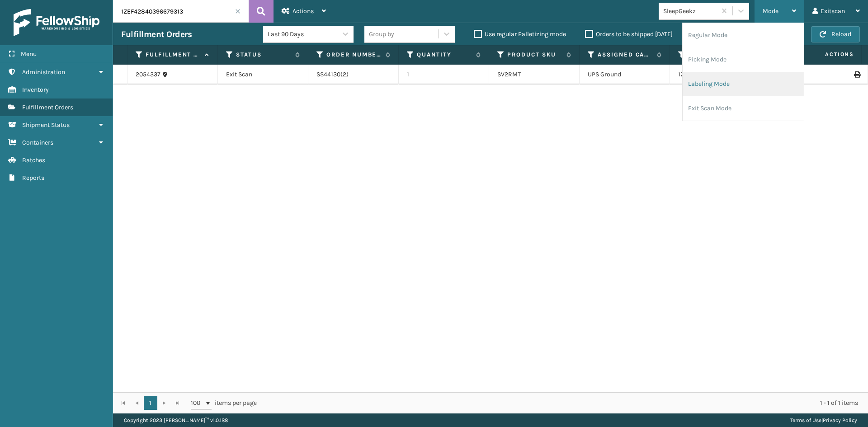 This screenshot has height=427, width=868. I want to click on span: Shipment Status, so click(45, 125).